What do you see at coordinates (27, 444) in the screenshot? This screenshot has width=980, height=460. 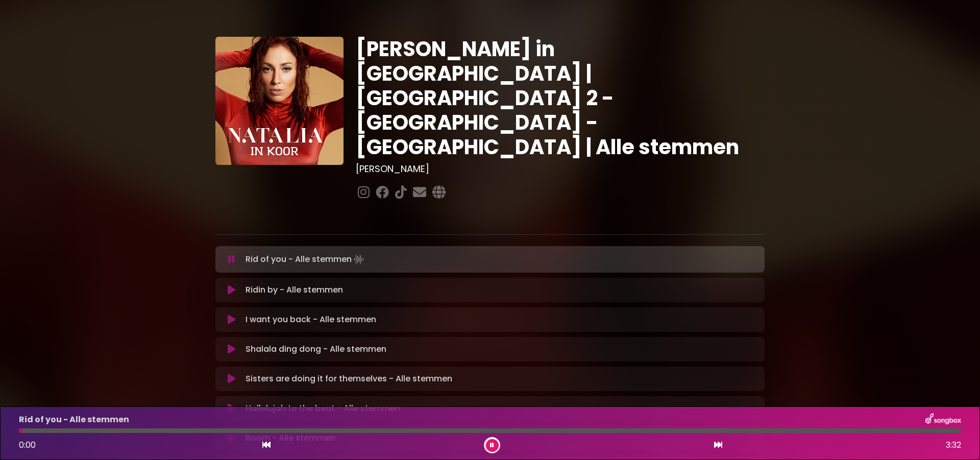 I see `span: 0:00` at bounding box center [27, 444].